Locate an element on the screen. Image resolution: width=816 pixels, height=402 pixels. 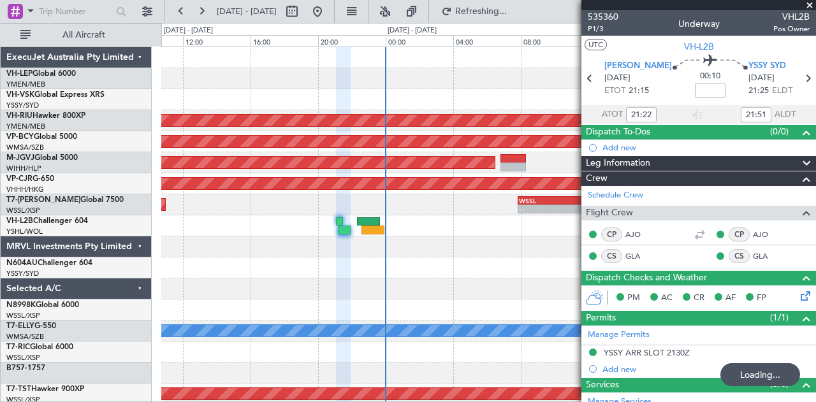
div: Loading... is located at coordinates (760, 375).